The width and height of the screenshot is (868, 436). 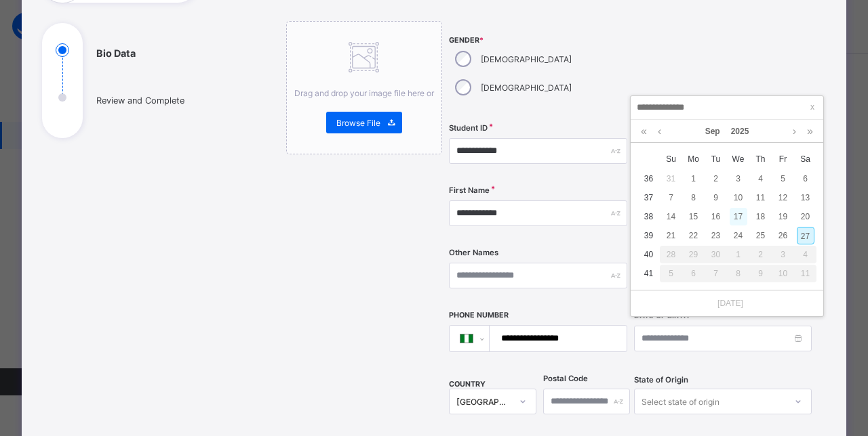 I want to click on td: September 22, 2025, so click(x=693, y=236).